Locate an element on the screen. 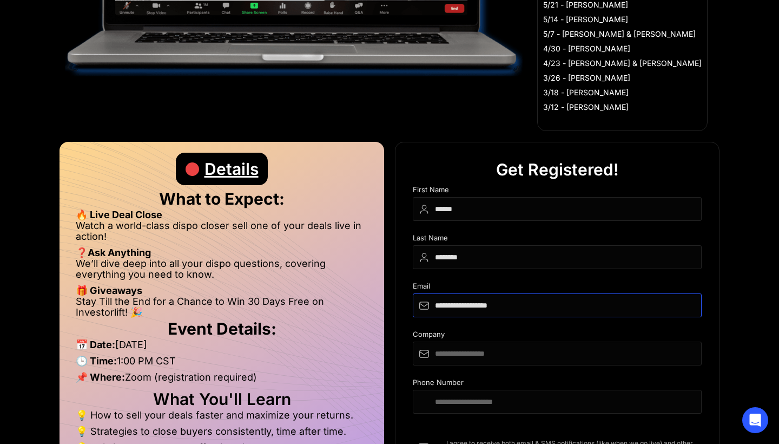  strong: 📌 Where: is located at coordinates (100, 376).